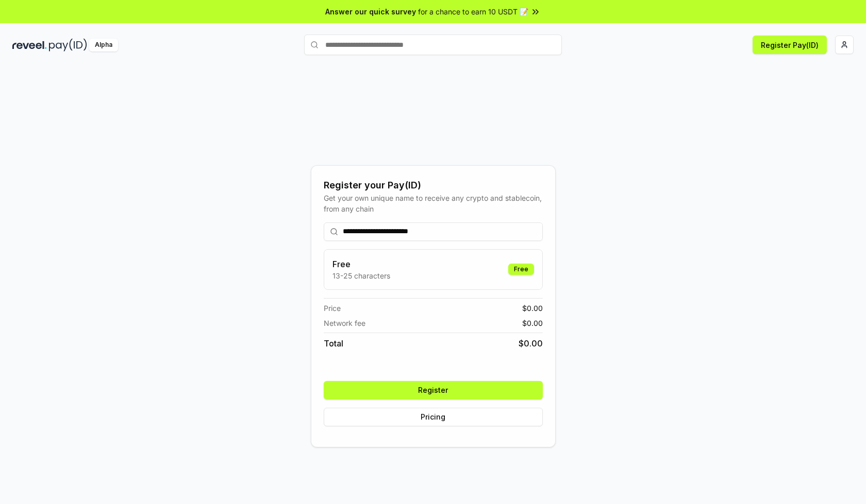 The height and width of the screenshot is (504, 866). What do you see at coordinates (29, 45) in the screenshot?
I see `img: reveel_dark` at bounding box center [29, 45].